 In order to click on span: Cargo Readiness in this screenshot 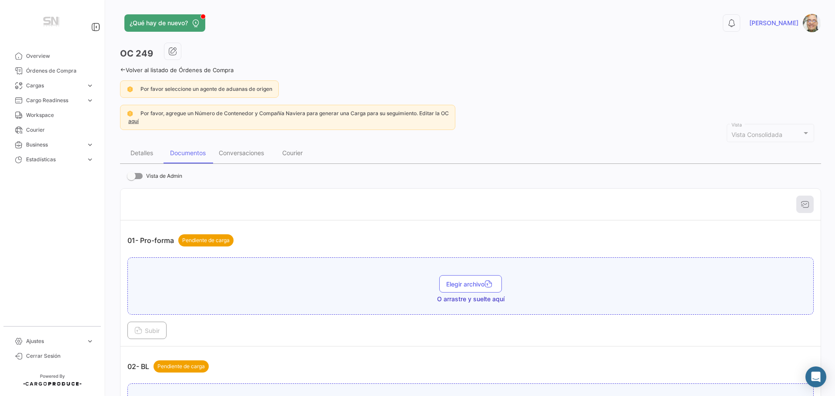, I will do `click(54, 100)`.